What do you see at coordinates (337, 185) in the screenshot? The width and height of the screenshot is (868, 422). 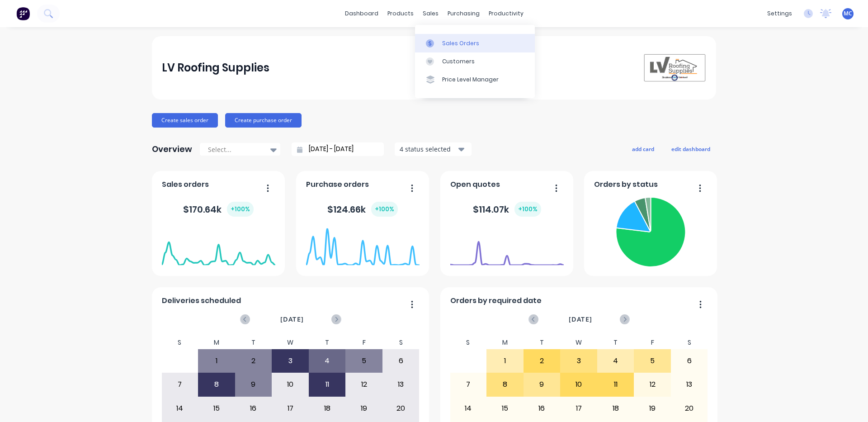 I see `span: Purchase orders` at bounding box center [337, 185].